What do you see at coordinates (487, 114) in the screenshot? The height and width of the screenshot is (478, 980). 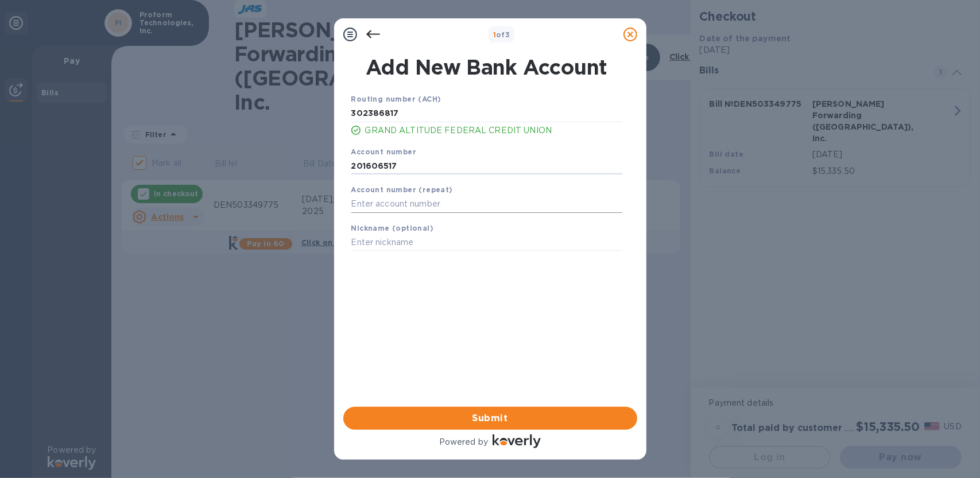 I see `input: Enter routing number` at bounding box center [487, 114].